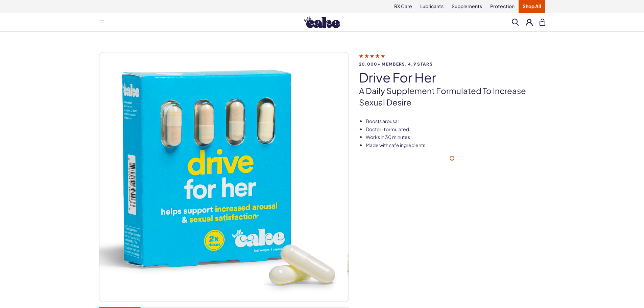  What do you see at coordinates (322, 22) in the screenshot?
I see `img: Hello Cake` at bounding box center [322, 22].